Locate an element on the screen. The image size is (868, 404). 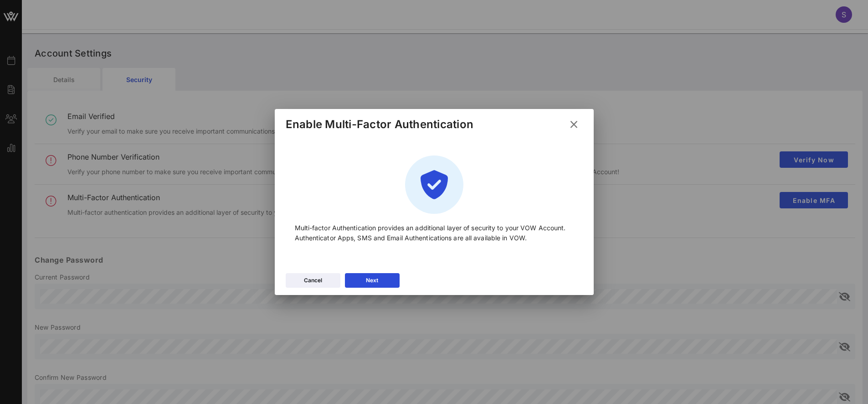
div: Next is located at coordinates (372, 280).